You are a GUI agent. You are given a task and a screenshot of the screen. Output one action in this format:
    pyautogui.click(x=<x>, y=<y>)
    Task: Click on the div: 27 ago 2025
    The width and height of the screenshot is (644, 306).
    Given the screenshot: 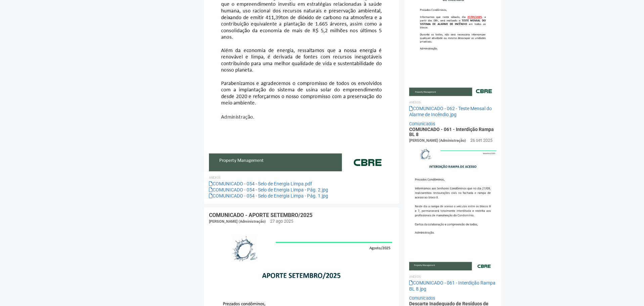 What is the action you would take?
    pyautogui.click(x=281, y=221)
    